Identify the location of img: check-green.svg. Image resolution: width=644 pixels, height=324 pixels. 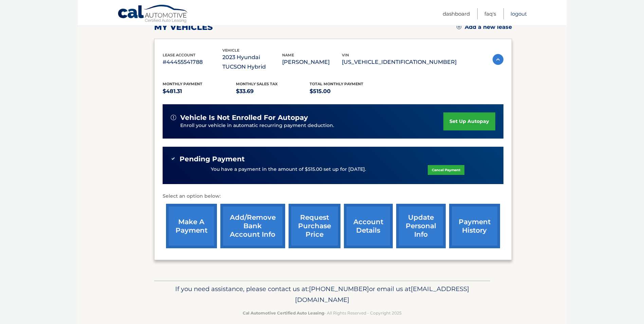
(173, 159).